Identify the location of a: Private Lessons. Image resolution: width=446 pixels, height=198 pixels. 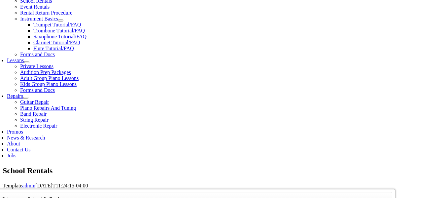
(37, 66).